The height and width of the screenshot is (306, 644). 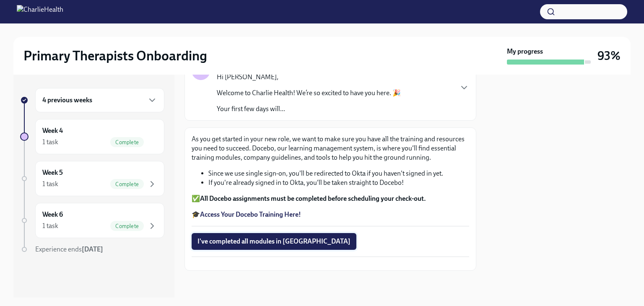 What do you see at coordinates (250, 214) in the screenshot?
I see `a: Access Your Docebo Training Here!` at bounding box center [250, 214].